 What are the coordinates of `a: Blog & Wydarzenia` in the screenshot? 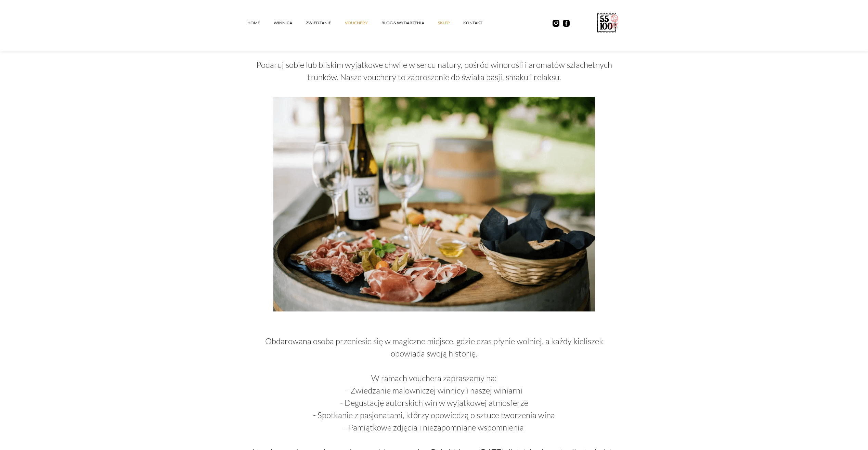 It's located at (410, 23).